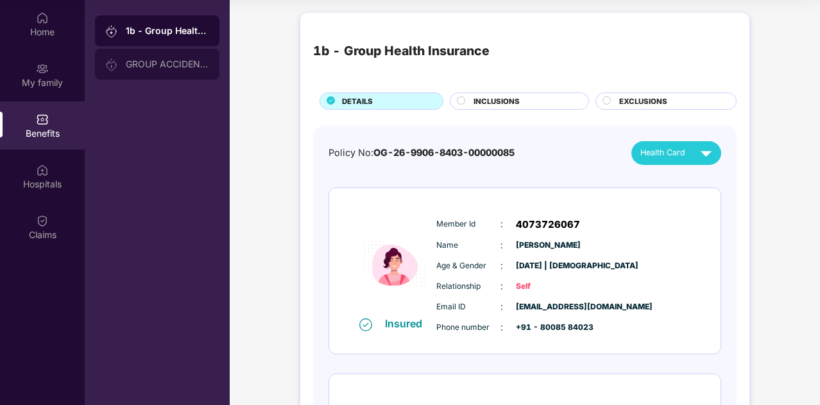 This screenshot has width=820, height=405. I want to click on span: DETAILS, so click(357, 101).